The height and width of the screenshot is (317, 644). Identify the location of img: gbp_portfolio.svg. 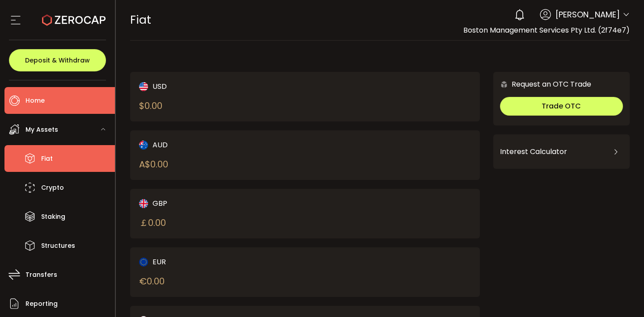
(144, 204).